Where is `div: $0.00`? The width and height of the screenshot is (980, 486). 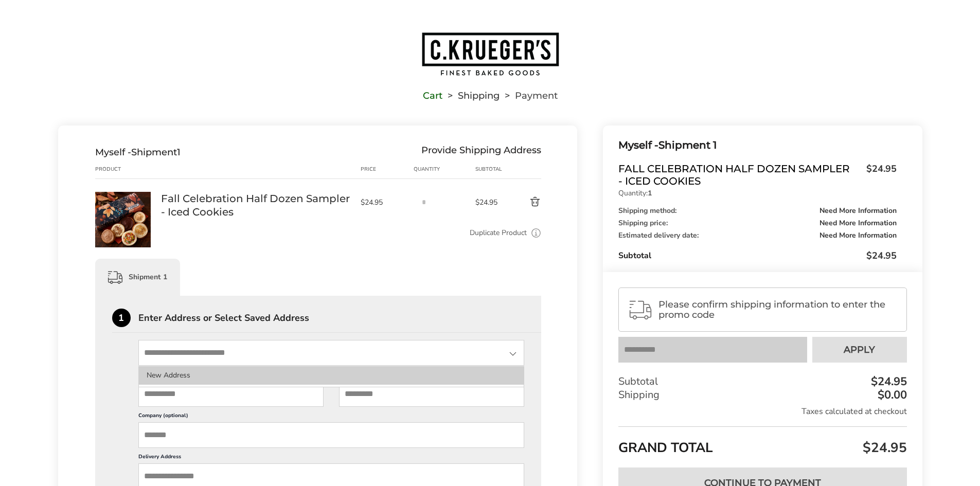 div: $0.00 is located at coordinates (891, 395).